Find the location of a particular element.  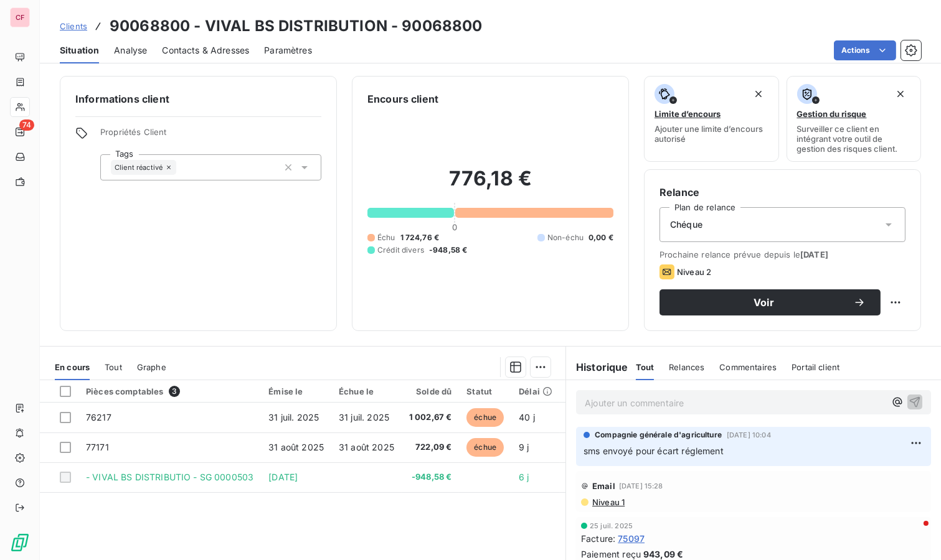

button: Actions is located at coordinates (865, 50).